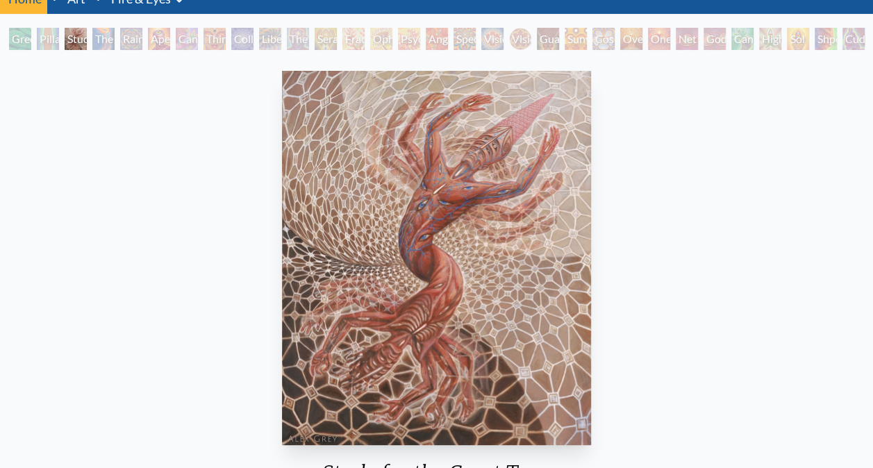  What do you see at coordinates (436, 258) in the screenshot?
I see `img: Study-for-the-Great-Turn_2020_Alex-Grey.jpg` at bounding box center [436, 258].